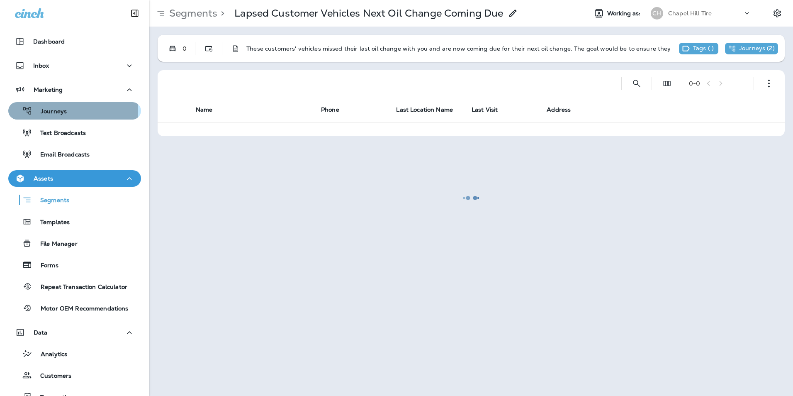 The image size is (793, 396). Describe the element at coordinates (75, 90) in the screenshot. I see `button: Marketing` at that location.